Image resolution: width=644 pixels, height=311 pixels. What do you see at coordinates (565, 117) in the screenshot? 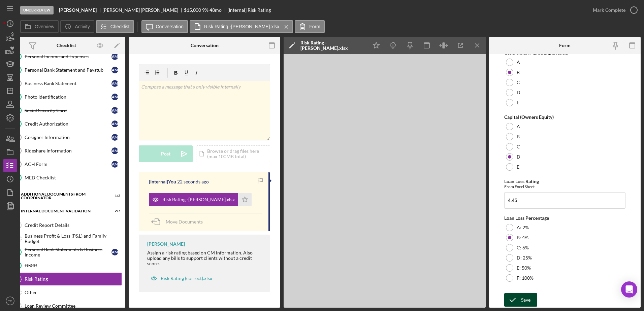
I see `div: Capital (Owners Equity)` at bounding box center [565, 117].